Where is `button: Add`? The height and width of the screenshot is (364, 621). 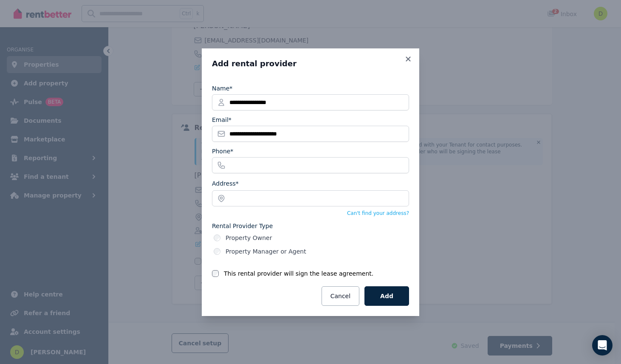 button: Add is located at coordinates (387, 296).